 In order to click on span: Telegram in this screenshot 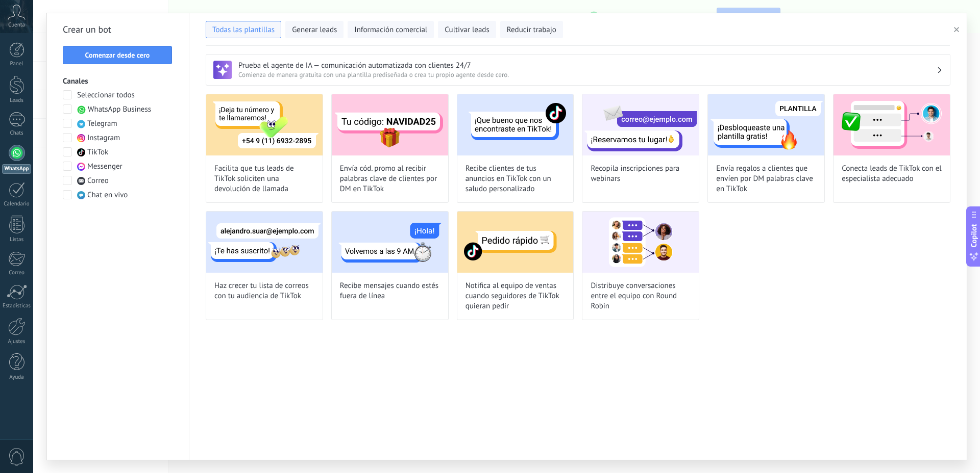, I will do `click(103, 124)`.